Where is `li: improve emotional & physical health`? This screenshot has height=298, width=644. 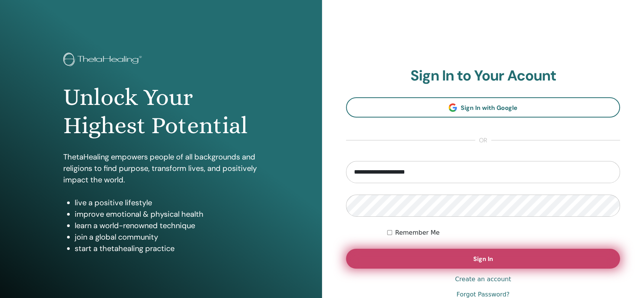
li: improve emotional & physical health is located at coordinates (167, 214).